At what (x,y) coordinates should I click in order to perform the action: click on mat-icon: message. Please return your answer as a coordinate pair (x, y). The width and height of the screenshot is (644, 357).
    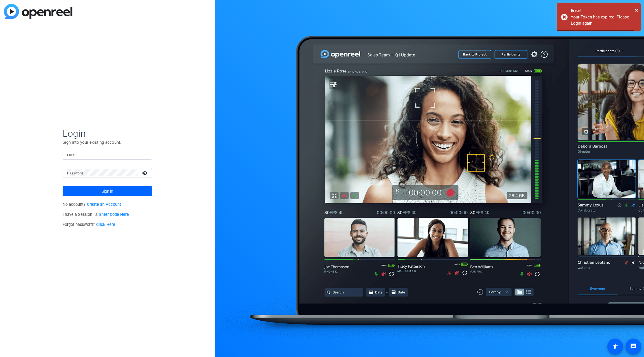
    Looking at the image, I should click on (634, 346).